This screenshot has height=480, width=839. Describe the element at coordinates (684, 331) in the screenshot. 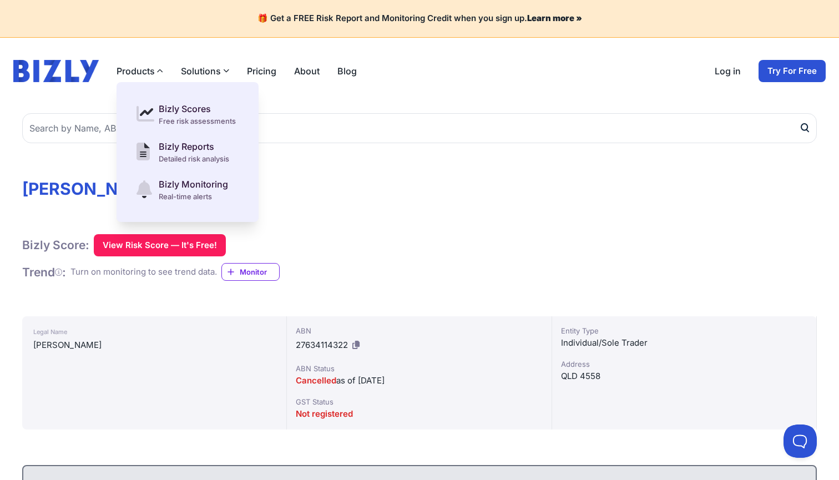

I see `div: Entity Type` at that location.